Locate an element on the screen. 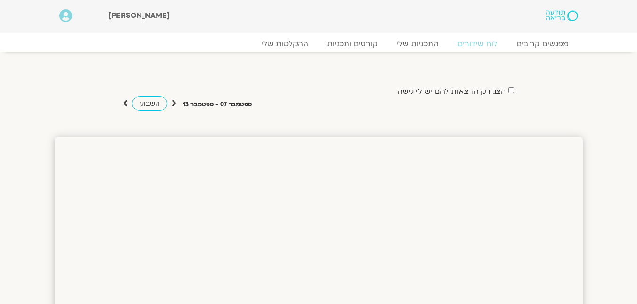 This screenshot has height=304, width=637. a: קורסים ותכניות is located at coordinates (352, 44).